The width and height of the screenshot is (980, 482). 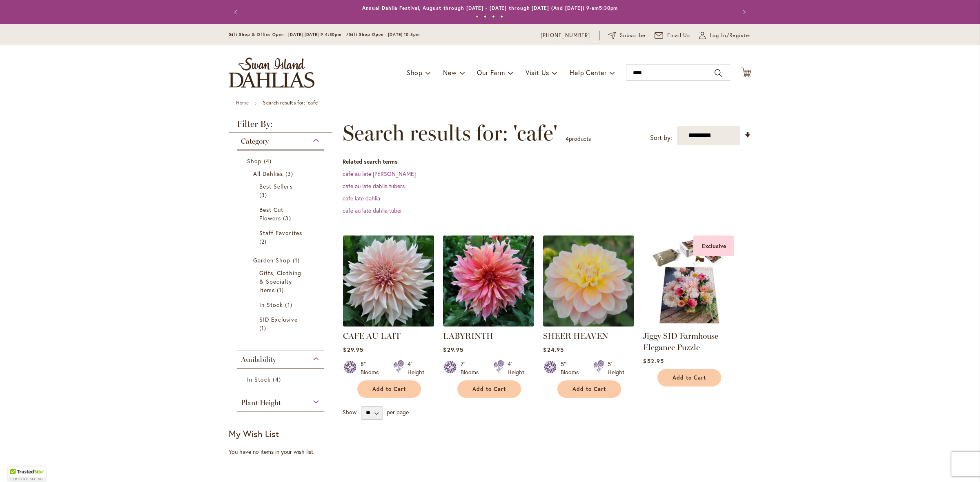 I want to click on span: Email Us, so click(x=678, y=35).